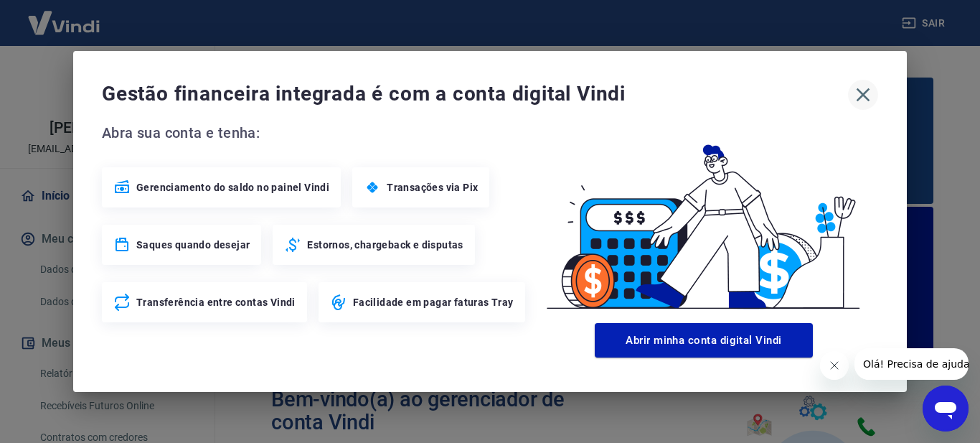 This screenshot has width=980, height=443. What do you see at coordinates (232, 188) in the screenshot?
I see `span: Gerenciamento do saldo no painel Vindi` at bounding box center [232, 188].